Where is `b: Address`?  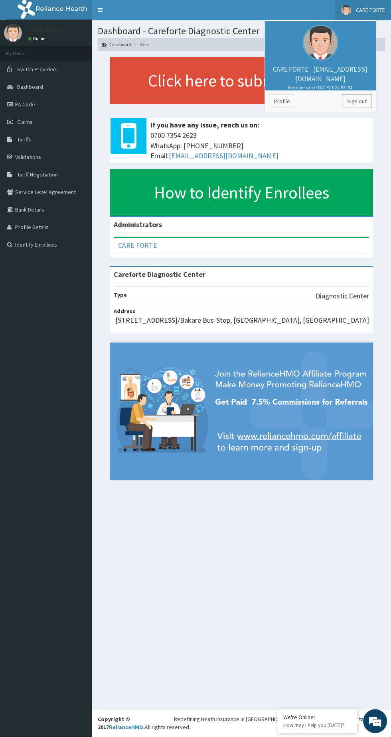 b: Address is located at coordinates (124, 311).